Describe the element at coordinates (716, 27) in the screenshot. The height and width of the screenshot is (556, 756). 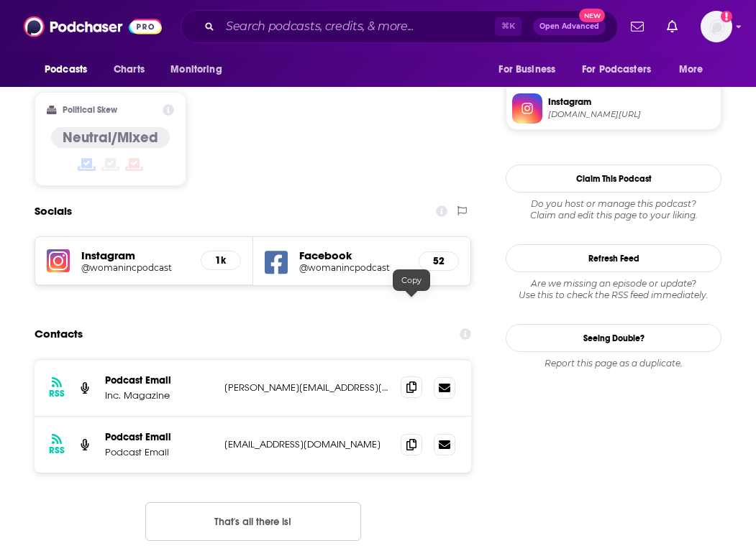
I see `button: Show profile menu` at that location.